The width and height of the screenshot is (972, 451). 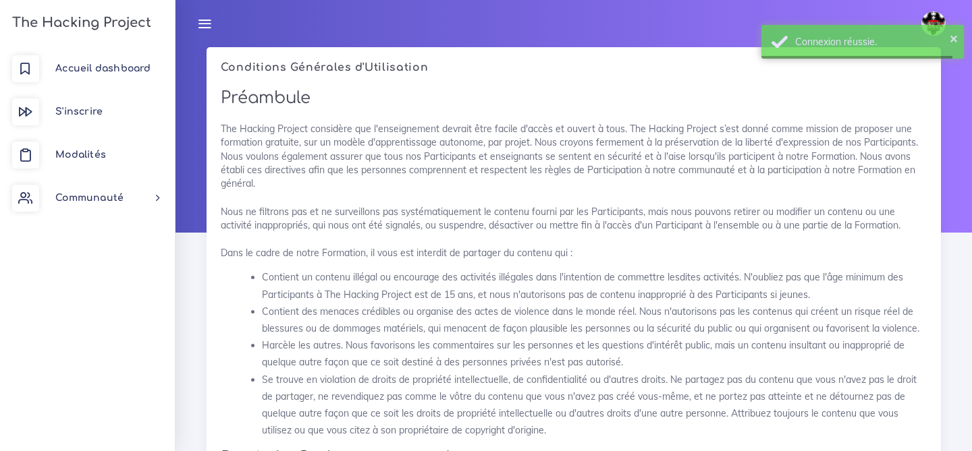 I want to click on h3: The Hacking Project, so click(x=80, y=23).